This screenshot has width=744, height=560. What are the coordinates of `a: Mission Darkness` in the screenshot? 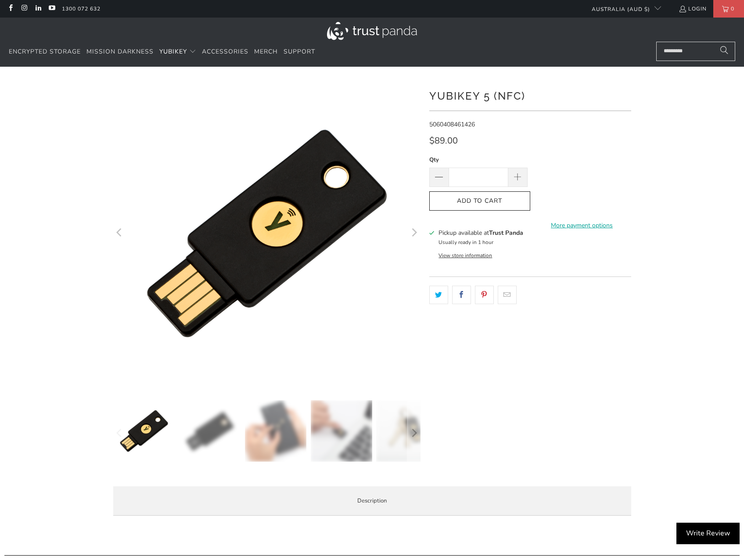 It's located at (119, 52).